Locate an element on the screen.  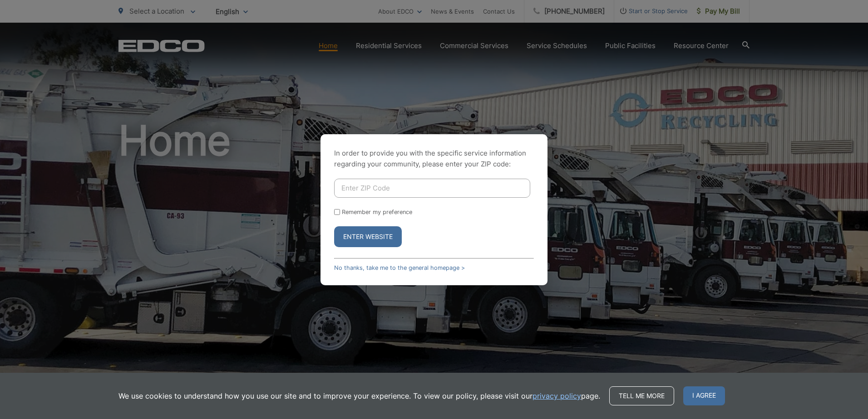
button: Enter Website is located at coordinates (368, 237).